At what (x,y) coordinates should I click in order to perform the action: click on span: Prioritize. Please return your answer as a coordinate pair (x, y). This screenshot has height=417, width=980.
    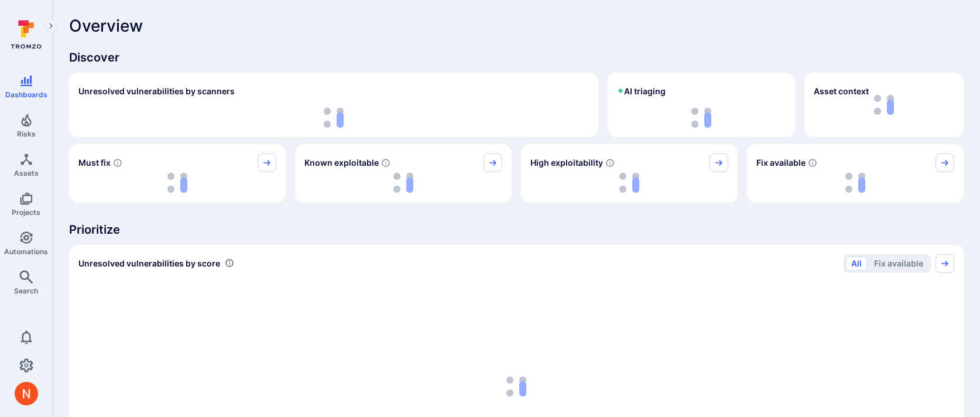
    Looking at the image, I should click on (516, 229).